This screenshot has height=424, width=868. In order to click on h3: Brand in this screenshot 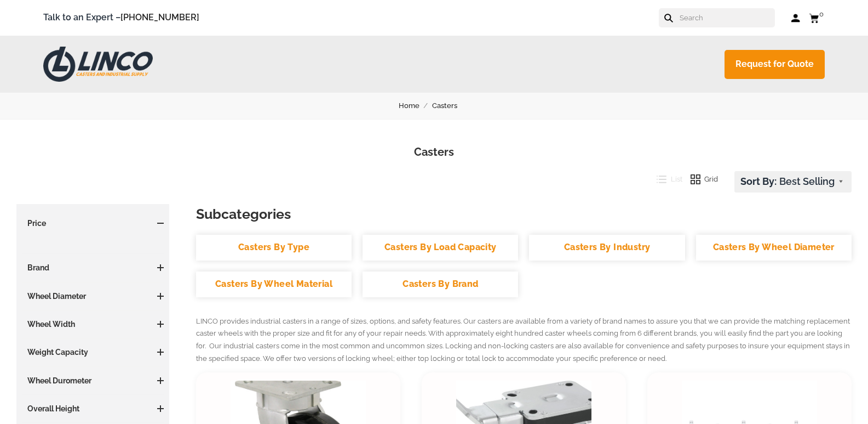, I will do `click(93, 267)`.